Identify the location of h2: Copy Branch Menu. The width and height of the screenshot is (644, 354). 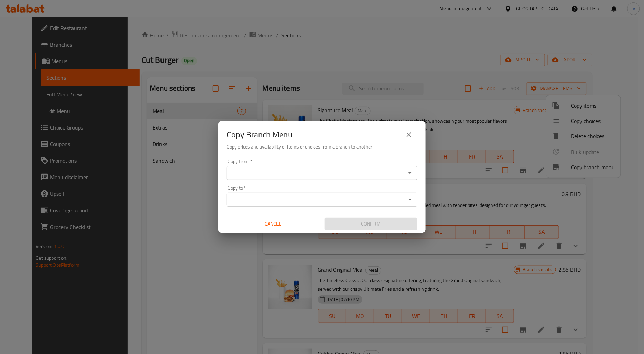
(260, 134).